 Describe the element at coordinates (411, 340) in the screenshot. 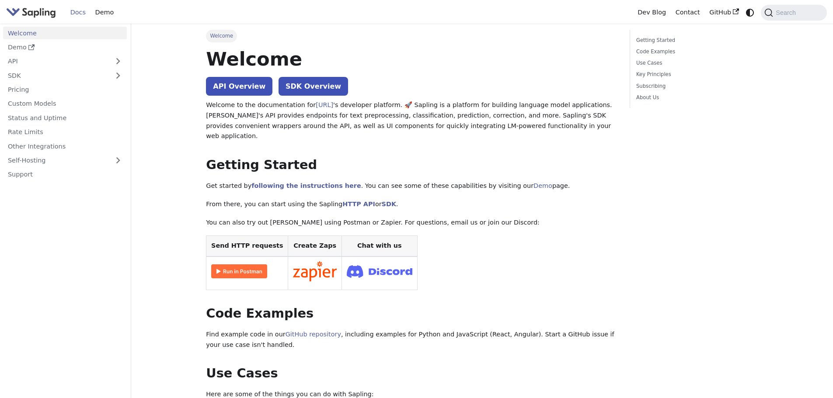

I see `p: Find example code in our , including examples for Python and JavaScript (React, Angular). Start a...` at that location.